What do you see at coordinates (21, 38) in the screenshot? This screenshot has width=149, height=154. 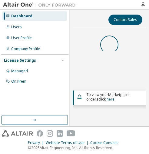 I see `div: User Profile` at bounding box center [21, 38].